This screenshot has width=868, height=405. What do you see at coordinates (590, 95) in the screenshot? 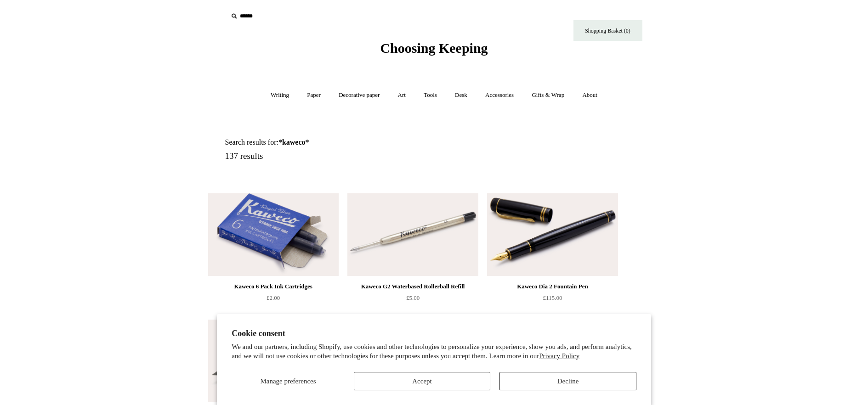
I see `a: About` at bounding box center [590, 95].